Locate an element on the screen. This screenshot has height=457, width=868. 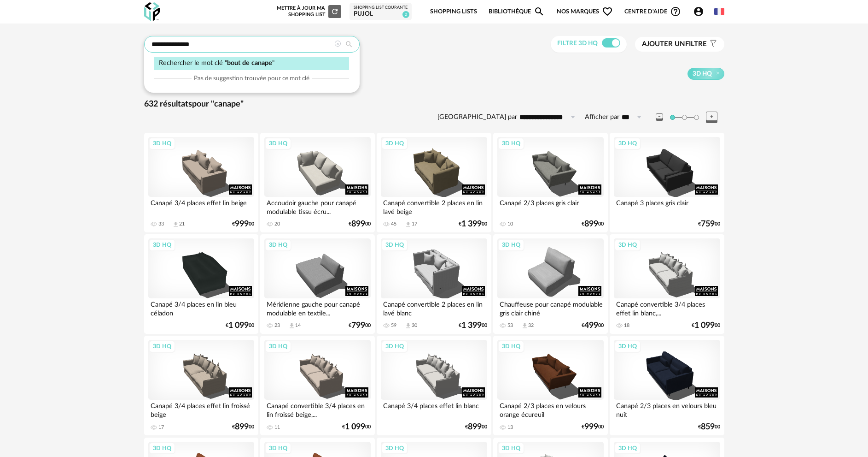
a: 3D HQ Canapé 3/4 places en lin bleu céladon €1 09900 is located at coordinates (201, 284).